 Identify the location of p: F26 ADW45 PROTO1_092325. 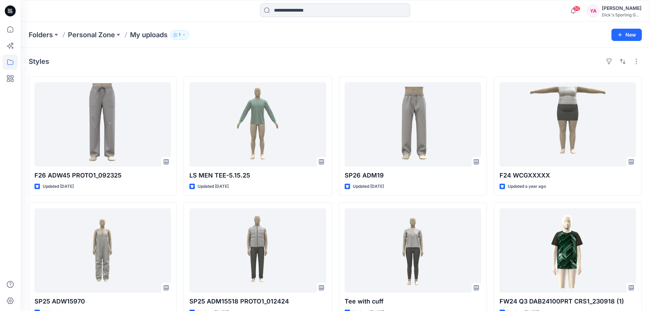
(103, 175).